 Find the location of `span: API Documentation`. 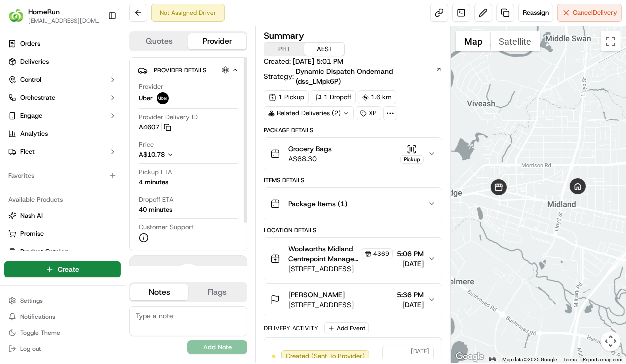

span: API Documentation is located at coordinates (128, 150).